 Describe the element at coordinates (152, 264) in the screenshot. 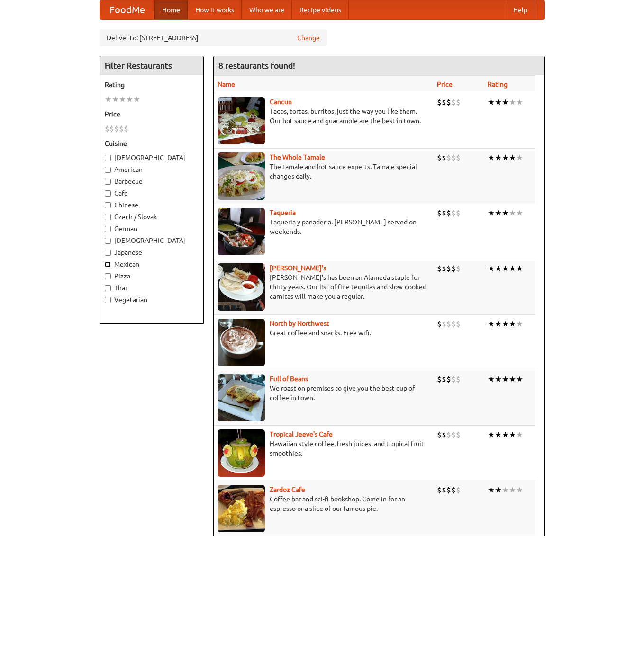

I see `label: Mexican` at that location.